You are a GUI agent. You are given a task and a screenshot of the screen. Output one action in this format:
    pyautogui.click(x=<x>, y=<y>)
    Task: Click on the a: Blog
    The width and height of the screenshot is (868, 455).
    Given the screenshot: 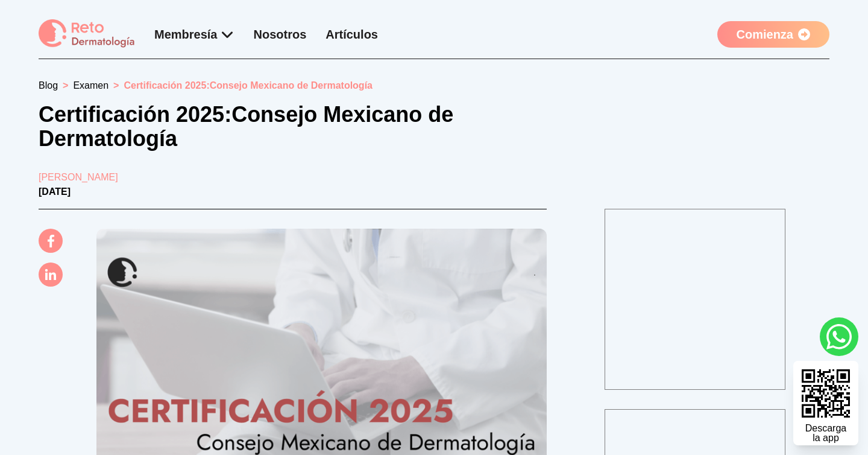 What is the action you would take?
    pyautogui.click(x=48, y=85)
    